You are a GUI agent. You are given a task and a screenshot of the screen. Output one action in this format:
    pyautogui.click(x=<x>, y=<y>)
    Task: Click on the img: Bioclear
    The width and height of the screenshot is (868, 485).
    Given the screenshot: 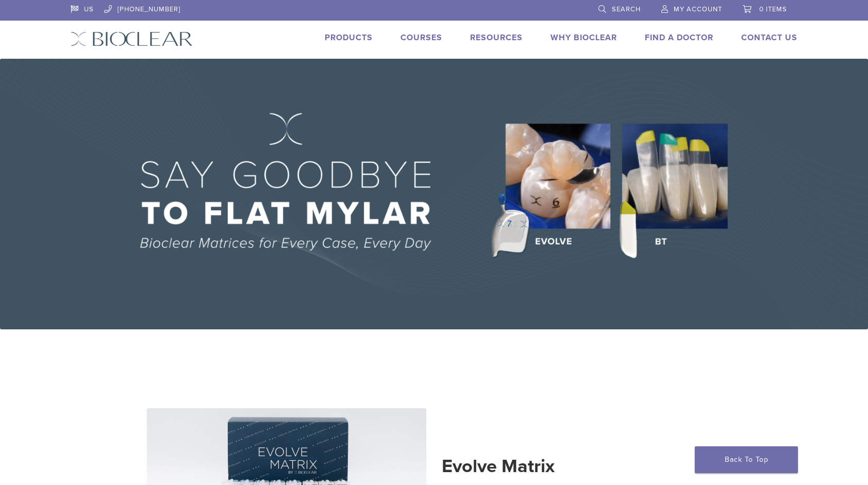 What is the action you would take?
    pyautogui.click(x=132, y=38)
    